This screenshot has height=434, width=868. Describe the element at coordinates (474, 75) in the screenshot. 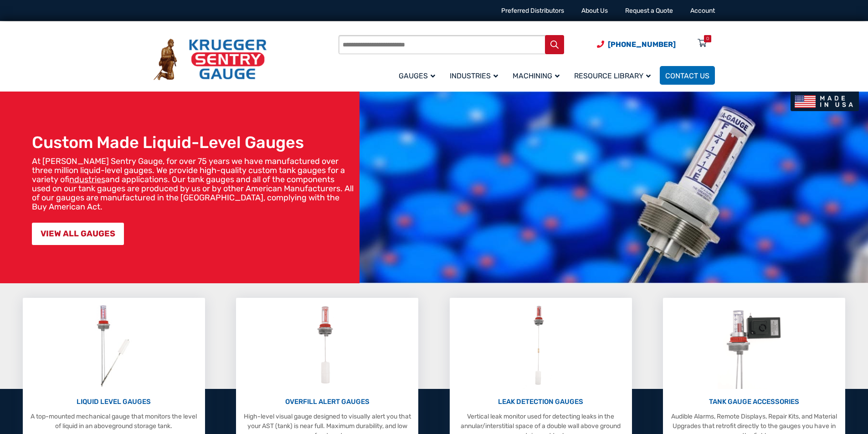

I see `span: Industries` at that location.